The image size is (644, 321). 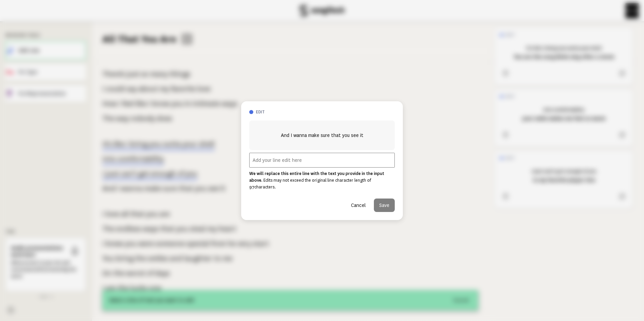 I want to click on input: Add your line edit here, so click(x=322, y=160).